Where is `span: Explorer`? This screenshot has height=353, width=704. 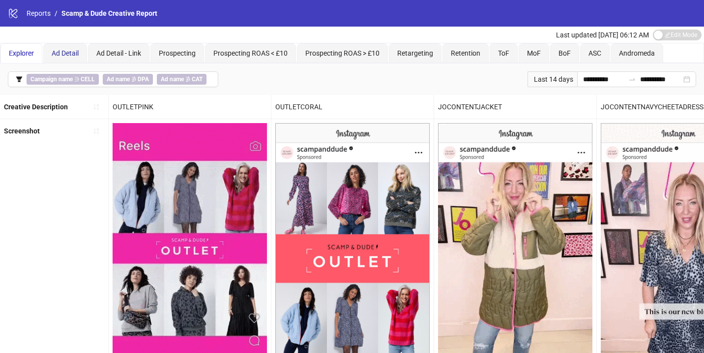
span: Explorer is located at coordinates (21, 53).